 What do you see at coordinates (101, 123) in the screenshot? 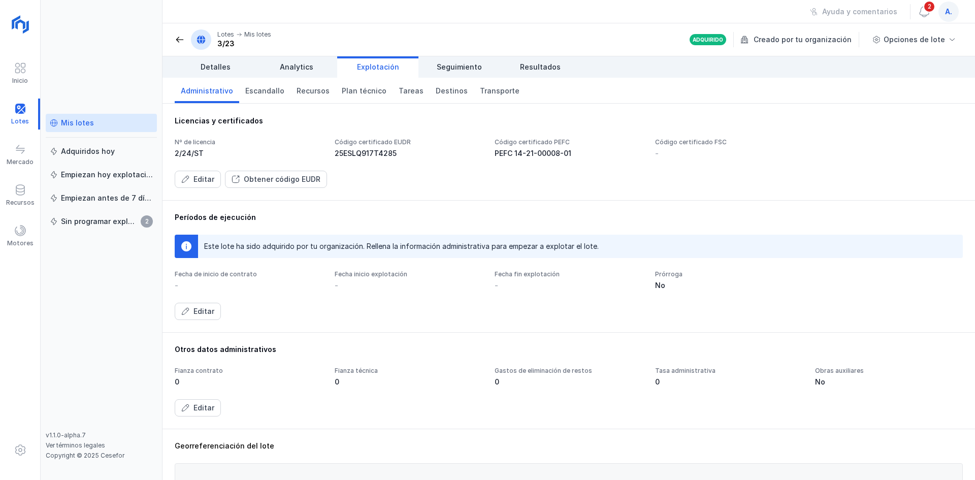
I see `a: Mis lotes` at bounding box center [101, 123].